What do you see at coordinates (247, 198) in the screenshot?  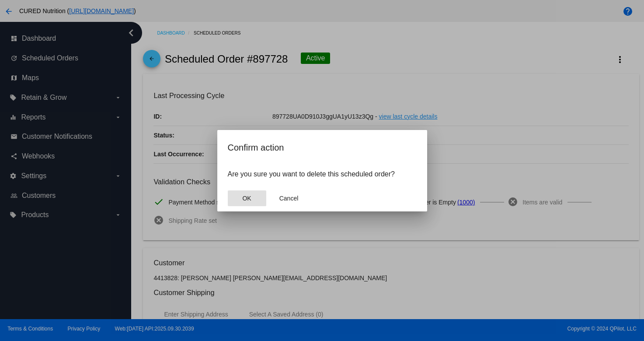 I see `span: OK` at bounding box center [247, 198].